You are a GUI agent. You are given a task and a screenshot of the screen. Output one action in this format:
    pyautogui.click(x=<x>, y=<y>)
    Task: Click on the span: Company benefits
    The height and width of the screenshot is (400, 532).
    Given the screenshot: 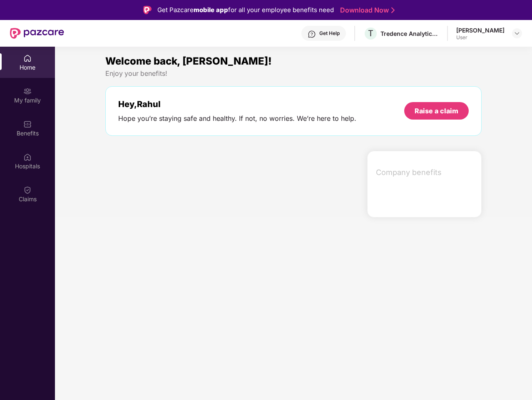 What is the action you would take?
    pyautogui.click(x=425, y=173)
    